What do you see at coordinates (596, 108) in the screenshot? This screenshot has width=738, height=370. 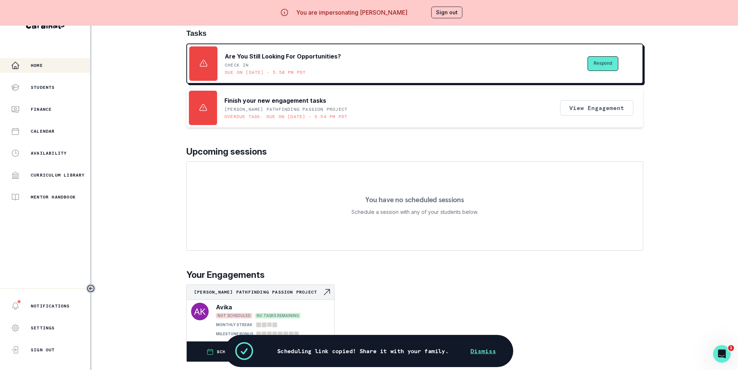 I see `button: View Engagement` at bounding box center [596, 108].